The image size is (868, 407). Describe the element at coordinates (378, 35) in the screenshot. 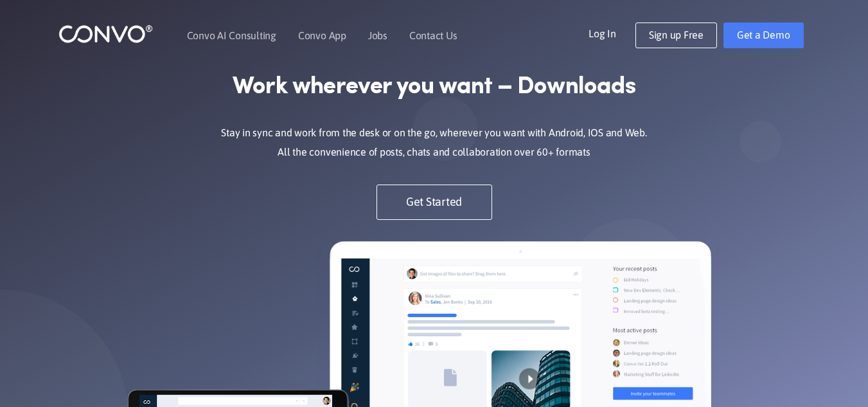

I see `a: Jobs` at that location.